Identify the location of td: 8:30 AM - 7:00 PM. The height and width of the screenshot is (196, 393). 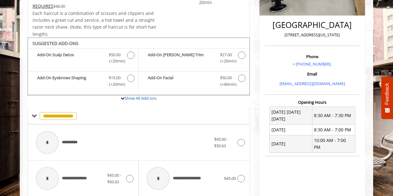
(334, 130).